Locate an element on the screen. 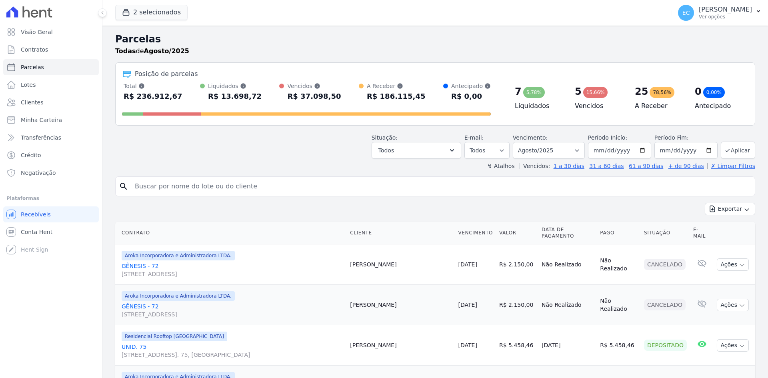  span: Todos is located at coordinates (386, 150).